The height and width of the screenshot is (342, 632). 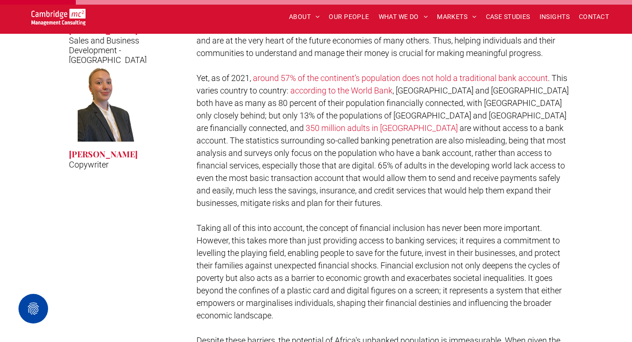 I want to click on a: CONTACT, so click(x=594, y=17).